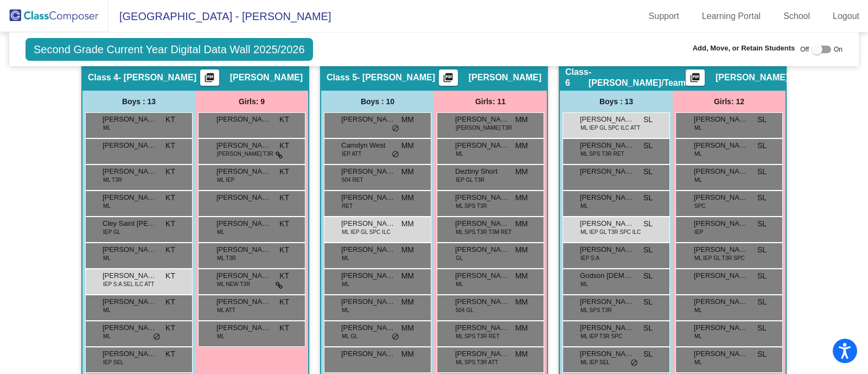 The width and height of the screenshot is (868, 374). What do you see at coordinates (210, 80) in the screenshot?
I see `mat-icon: picture_as_pdf` at bounding box center [210, 80].